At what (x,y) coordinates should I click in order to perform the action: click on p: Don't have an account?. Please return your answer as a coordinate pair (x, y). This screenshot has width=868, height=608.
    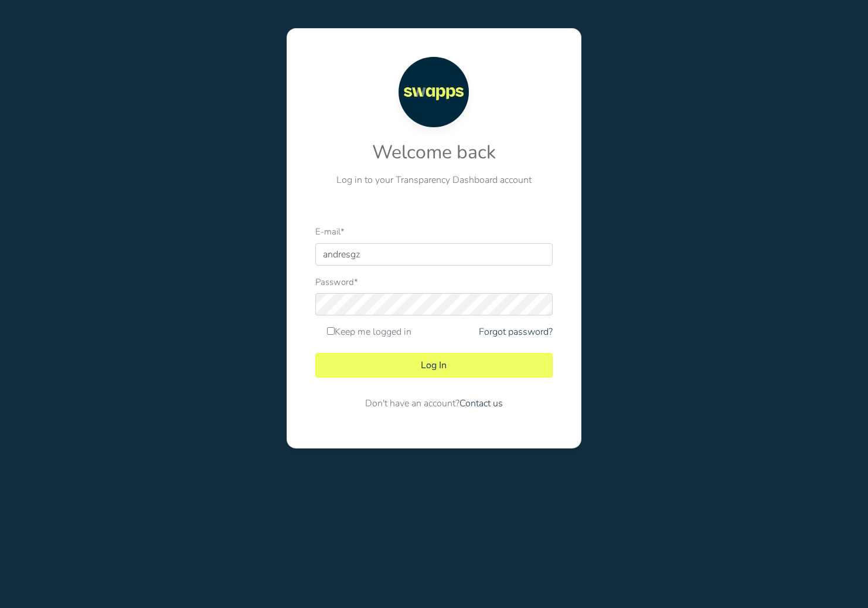
    Looking at the image, I should click on (434, 404).